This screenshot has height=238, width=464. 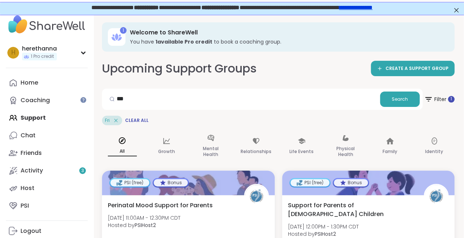 What do you see at coordinates (25, 206) in the screenshot?
I see `div: PSI` at bounding box center [25, 206].